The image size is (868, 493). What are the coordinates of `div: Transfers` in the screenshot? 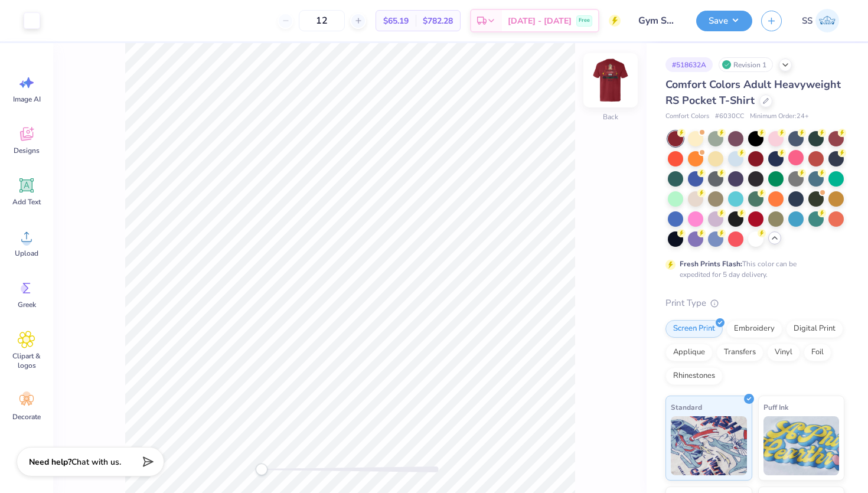 It's located at (740, 352).